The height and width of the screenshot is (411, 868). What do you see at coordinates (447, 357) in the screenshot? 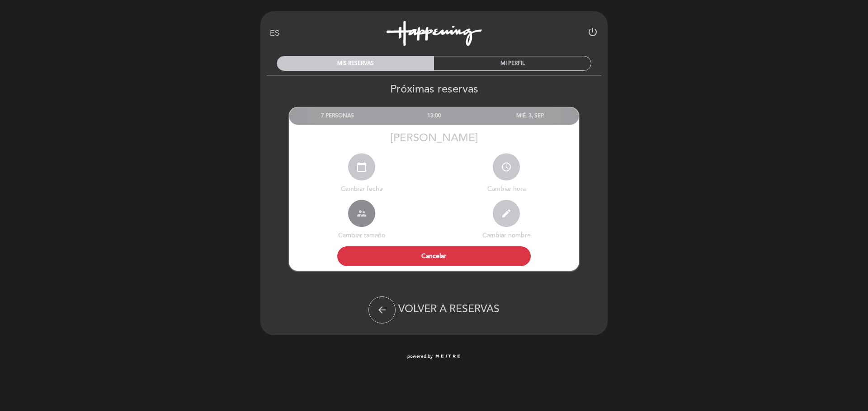
I see `img: MEITRE` at bounding box center [447, 357].